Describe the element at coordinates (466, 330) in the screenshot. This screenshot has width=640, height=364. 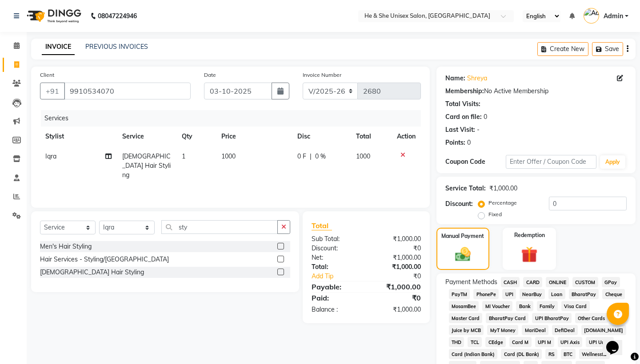
I see `span: Juice by MCB` at that location.